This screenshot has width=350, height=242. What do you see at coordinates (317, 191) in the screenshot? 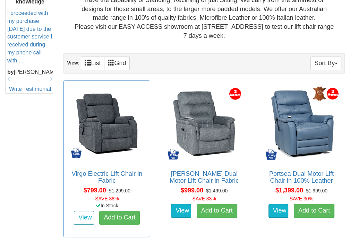
I see `del: $1,999.00` at bounding box center [317, 191].